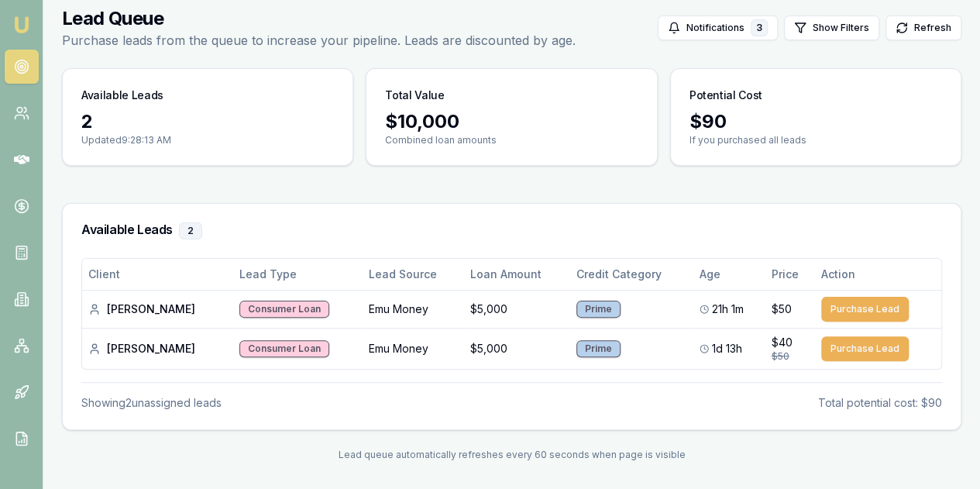 Image resolution: width=980 pixels, height=489 pixels. What do you see at coordinates (512, 140) in the screenshot?
I see `p: Combined loan amounts` at bounding box center [512, 140].